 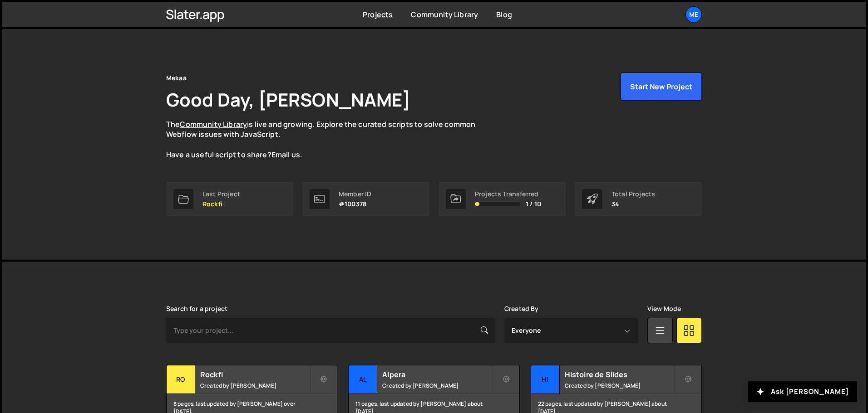 What do you see at coordinates (437, 375) in the screenshot?
I see `h2: Alpera` at bounding box center [437, 375].